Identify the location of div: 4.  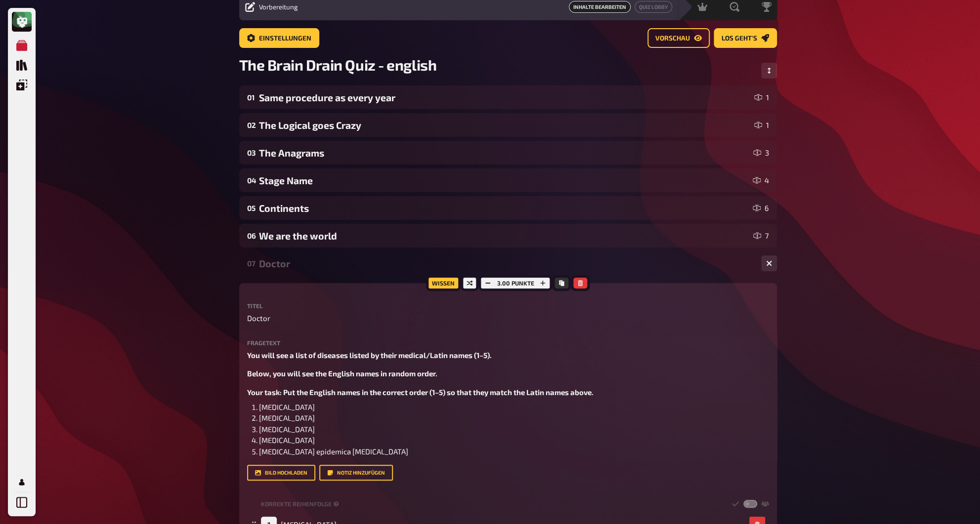
(761, 180).